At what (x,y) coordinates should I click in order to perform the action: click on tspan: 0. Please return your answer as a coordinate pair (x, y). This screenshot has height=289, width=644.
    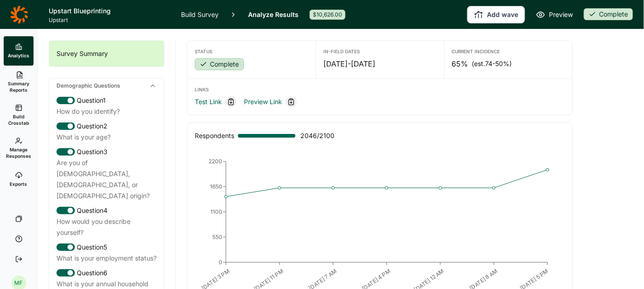
    Looking at the image, I should click on (220, 262).